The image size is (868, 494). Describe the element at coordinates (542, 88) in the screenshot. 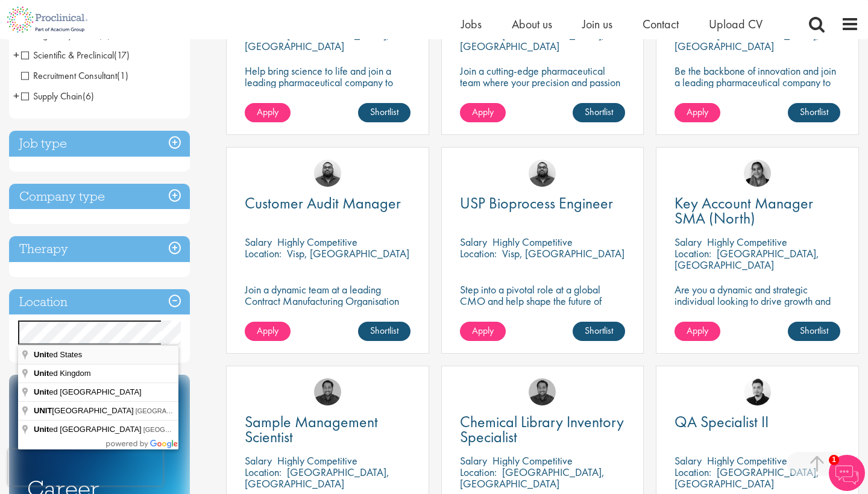

I see `p: Join a cutting-edge pharmaceutical team where your precision and passion for quality will help sh...` at that location.